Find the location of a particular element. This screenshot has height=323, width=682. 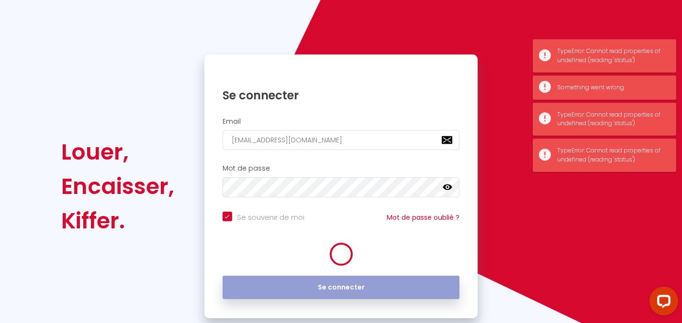

h2: Email is located at coordinates (341, 121).